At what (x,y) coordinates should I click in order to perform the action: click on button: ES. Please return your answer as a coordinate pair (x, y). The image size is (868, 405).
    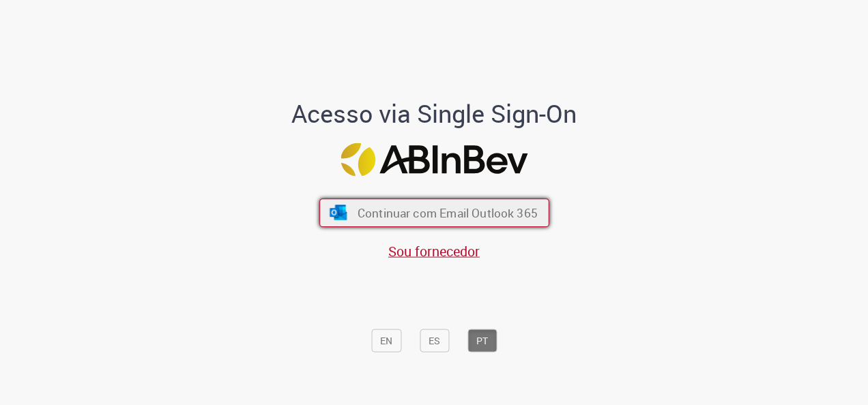
    Looking at the image, I should click on (434, 340).